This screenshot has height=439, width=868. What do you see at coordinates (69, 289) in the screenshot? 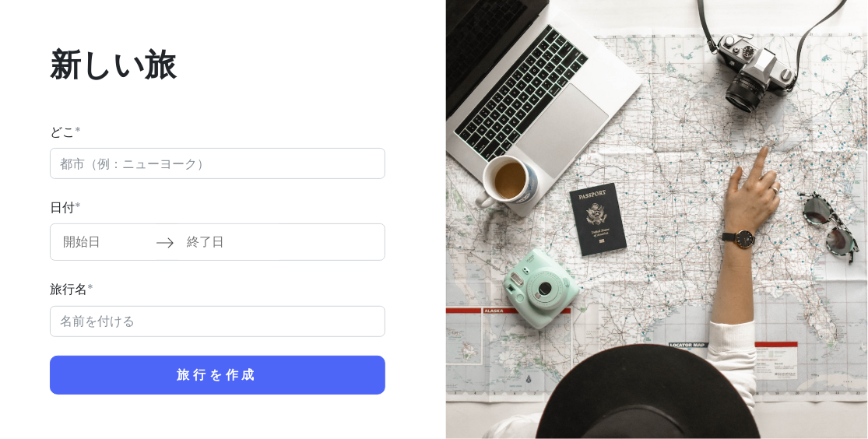
I see `font: 旅行名` at bounding box center [69, 289].